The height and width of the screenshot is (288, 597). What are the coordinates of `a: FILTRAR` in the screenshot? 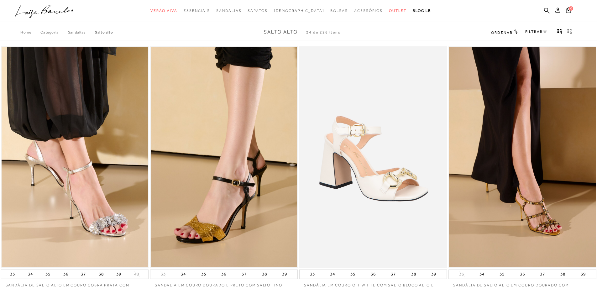 It's located at (536, 32).